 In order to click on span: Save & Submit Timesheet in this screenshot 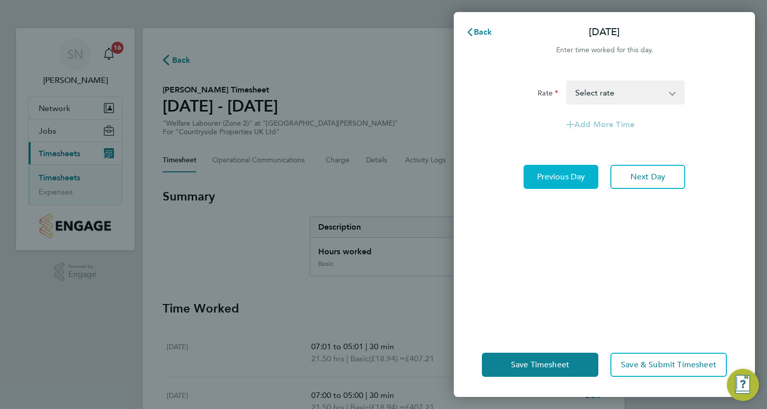, I will do `click(669, 364)`.